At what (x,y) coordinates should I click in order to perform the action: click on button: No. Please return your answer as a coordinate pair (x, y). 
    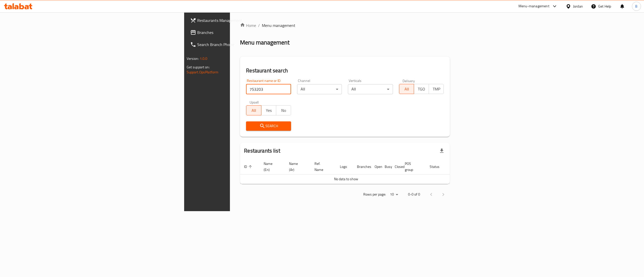
    Looking at the image, I should click on (284, 111).